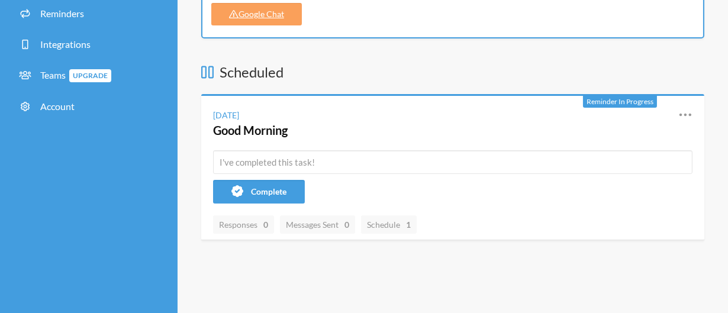 The image size is (728, 313). I want to click on button: Complete, so click(259, 192).